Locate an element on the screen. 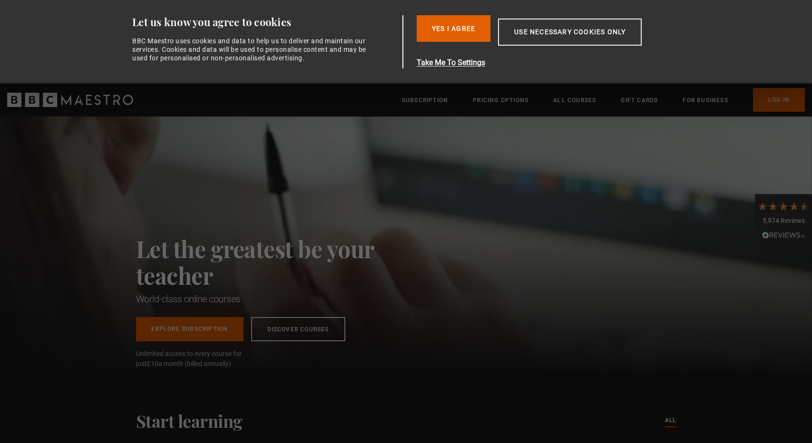  button: Yes I Agree is located at coordinates (453, 29).